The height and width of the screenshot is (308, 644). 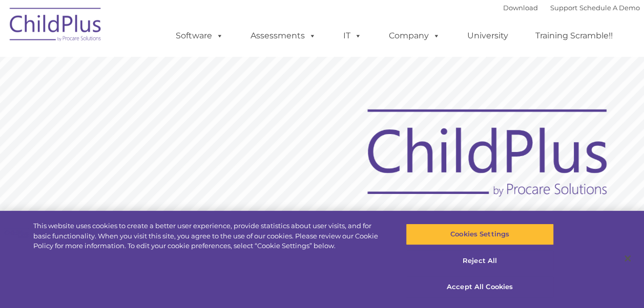 What do you see at coordinates (479, 287) in the screenshot?
I see `button: Accept All Cookies` at bounding box center [479, 287].